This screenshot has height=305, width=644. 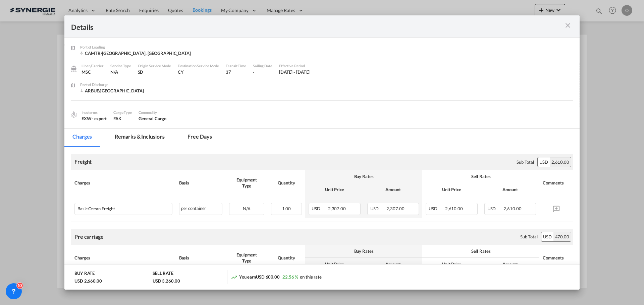 I want to click on md-tab-item: Remarks & Inclusions, so click(x=140, y=138).